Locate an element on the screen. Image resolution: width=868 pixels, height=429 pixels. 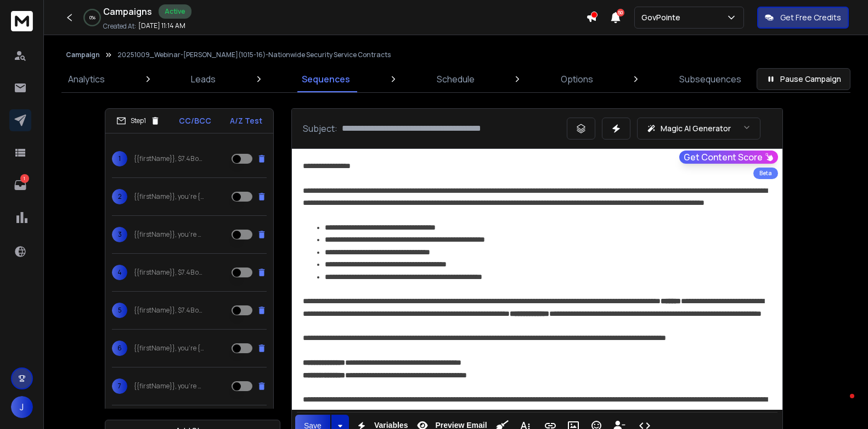
p: GovPointe is located at coordinates (663, 18).